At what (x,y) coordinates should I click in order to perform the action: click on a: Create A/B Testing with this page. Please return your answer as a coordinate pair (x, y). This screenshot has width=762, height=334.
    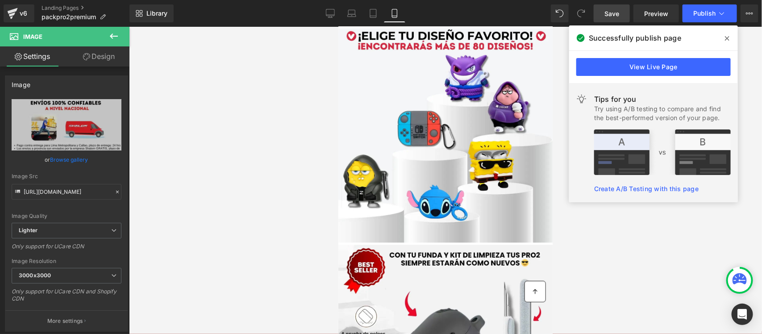
    Looking at the image, I should click on (647, 188).